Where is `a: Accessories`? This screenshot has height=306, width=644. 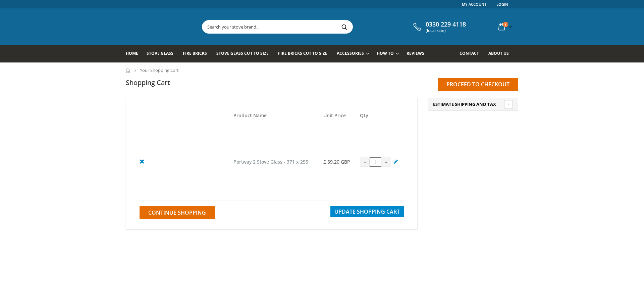
a: Accessories is located at coordinates (355, 53).